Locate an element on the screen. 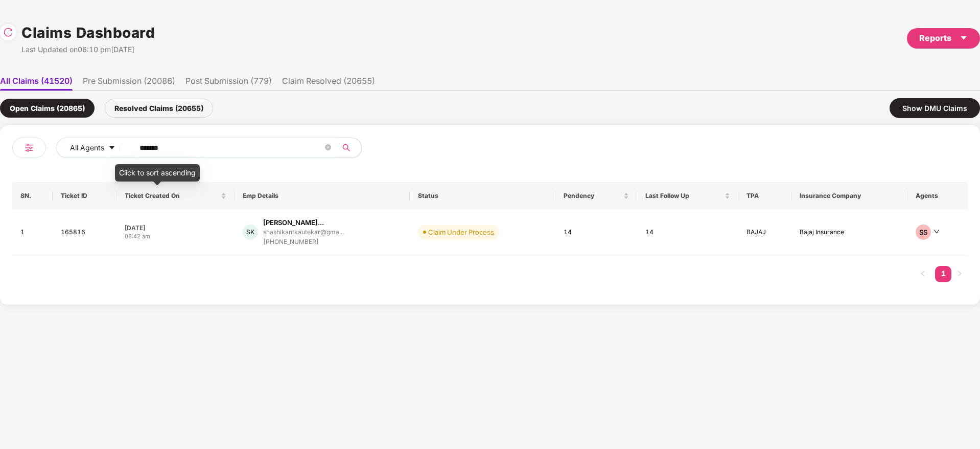 The width and height of the screenshot is (980, 449). button: left is located at coordinates (923, 274).